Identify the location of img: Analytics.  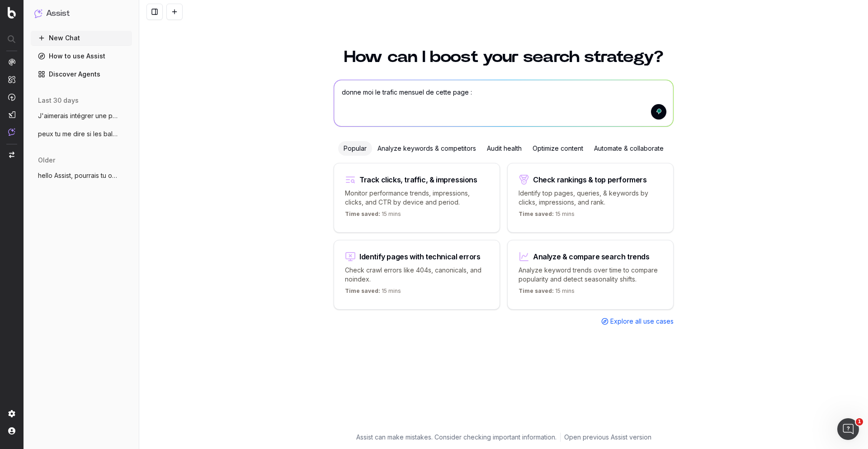
(12, 62).